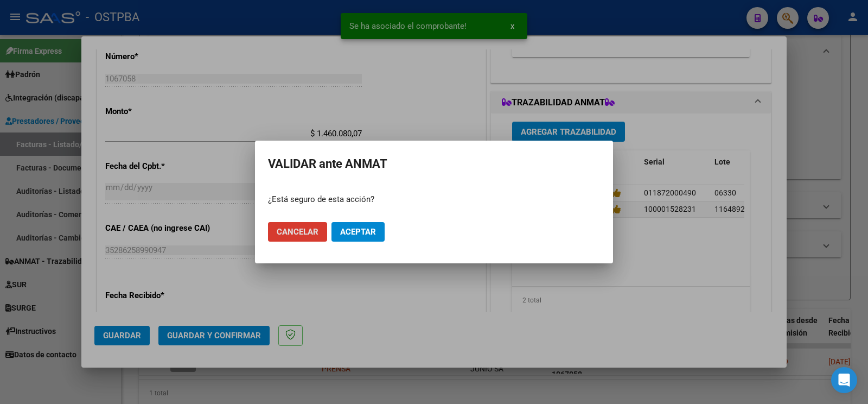  Describe the element at coordinates (297, 232) in the screenshot. I see `button: Cancelar` at that location.